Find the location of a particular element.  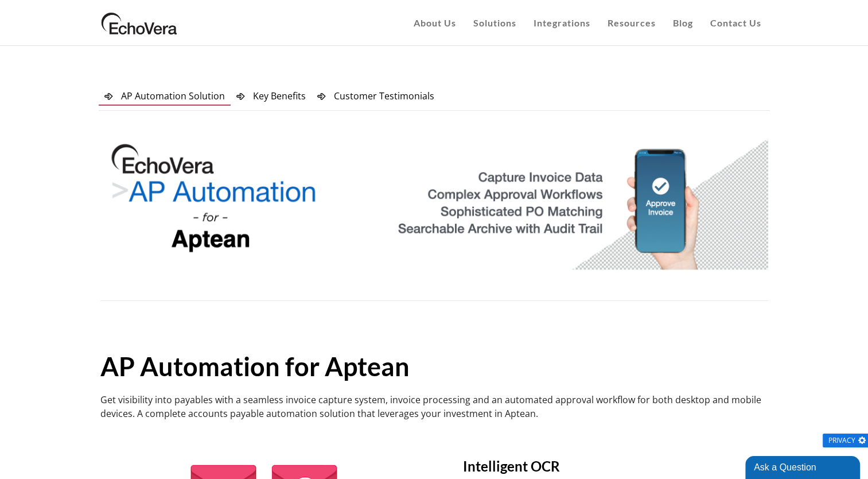

span: Key Benefits is located at coordinates (280, 96).